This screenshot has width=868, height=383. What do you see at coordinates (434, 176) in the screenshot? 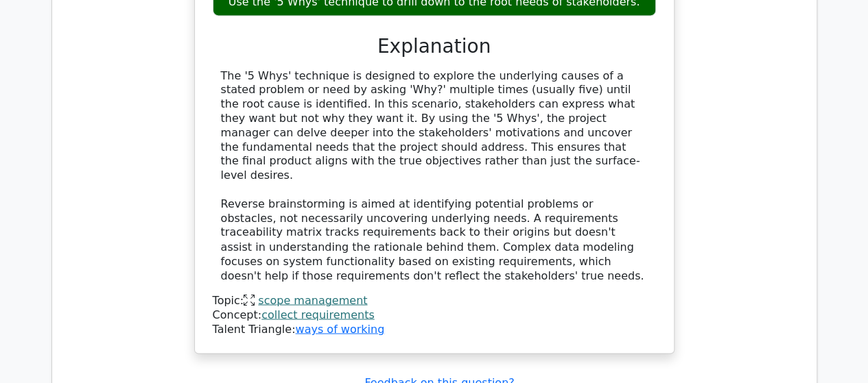
I see `div: The '5 Whys' technique is designed to explore the underlying causes of a stated problem or need b...` at bounding box center [434, 176].